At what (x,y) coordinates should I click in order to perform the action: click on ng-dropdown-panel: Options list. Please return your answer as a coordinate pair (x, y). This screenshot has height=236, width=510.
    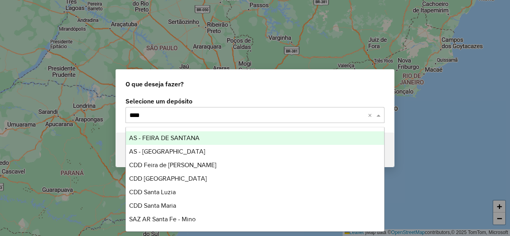
    Looking at the image, I should click on (254, 179).